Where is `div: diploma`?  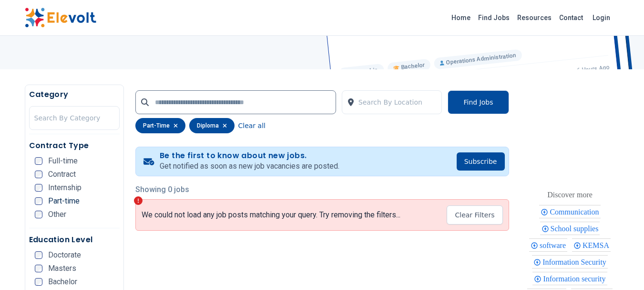
div: diploma is located at coordinates (212, 126).